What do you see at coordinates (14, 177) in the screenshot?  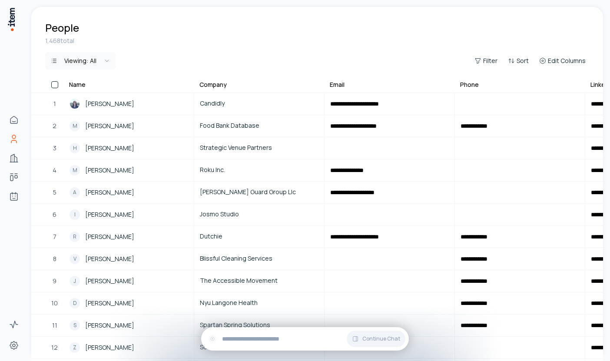 I see `a: Deals` at bounding box center [14, 177].